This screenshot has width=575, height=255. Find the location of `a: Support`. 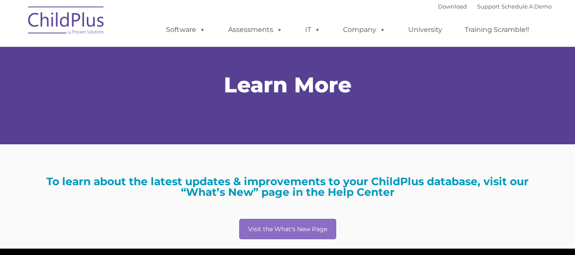

a: Support is located at coordinates (488, 6).